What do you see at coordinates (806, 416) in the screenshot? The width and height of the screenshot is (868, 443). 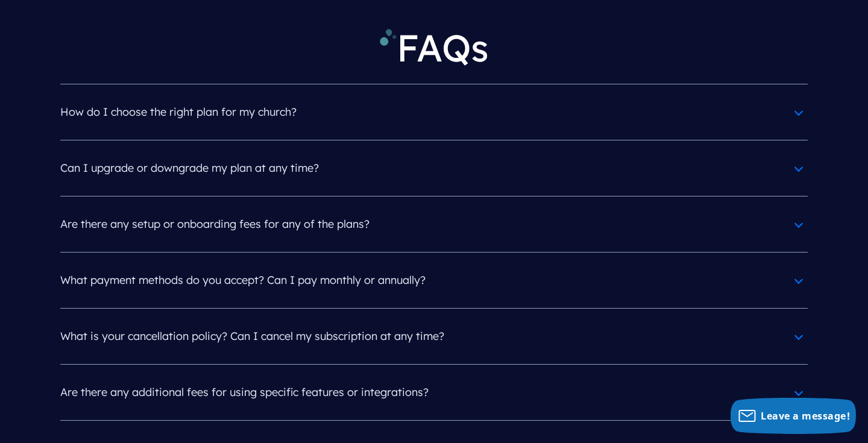 I see `span: Leave a message!` at bounding box center [806, 416].